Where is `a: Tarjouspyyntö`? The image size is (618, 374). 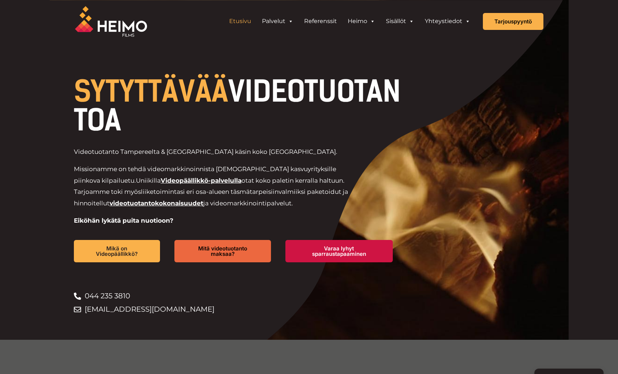 a: Tarjouspyyntö is located at coordinates (513, 21).